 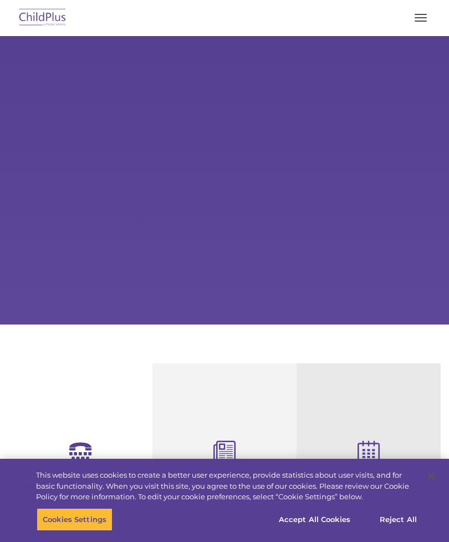 I want to click on button: Reject All, so click(x=398, y=519).